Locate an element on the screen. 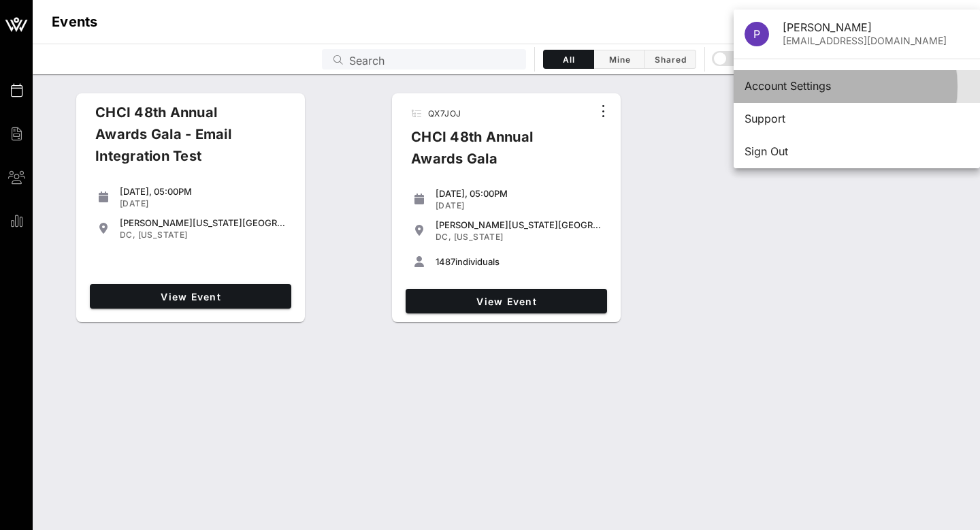 The image size is (980, 530). button: Mine is located at coordinates (620, 59).